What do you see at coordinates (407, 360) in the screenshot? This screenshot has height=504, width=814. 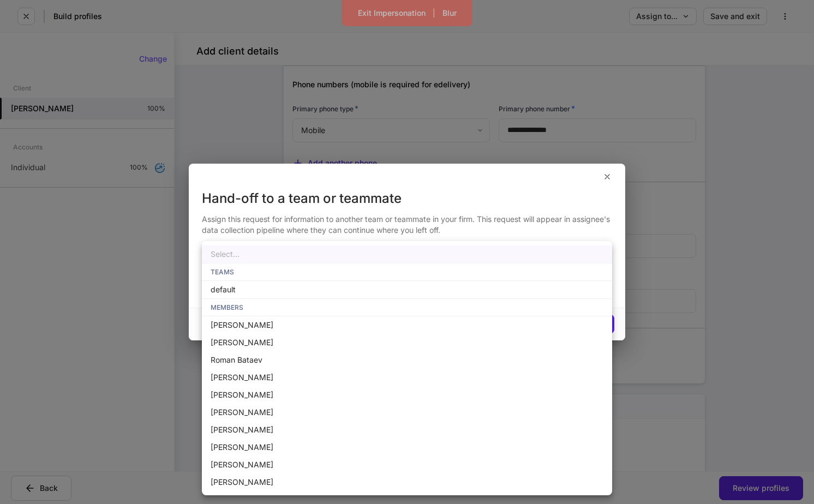 I see `li: Roman Bataev` at bounding box center [407, 360].